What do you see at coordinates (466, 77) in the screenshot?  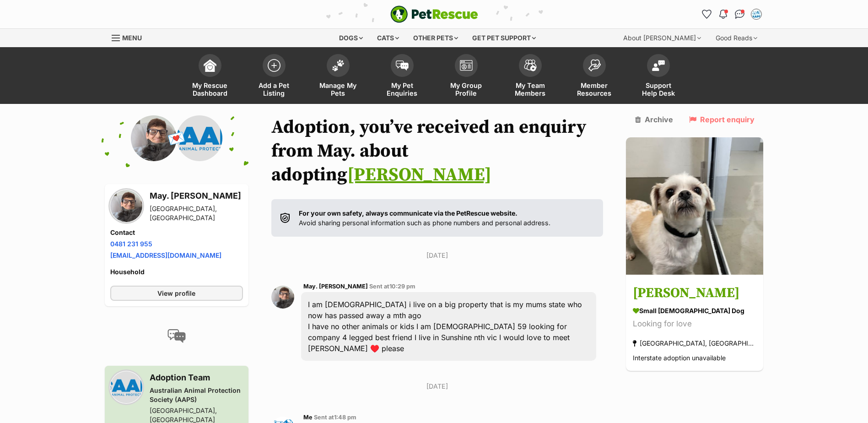 I see `a: My Group Profile` at bounding box center [466, 77].